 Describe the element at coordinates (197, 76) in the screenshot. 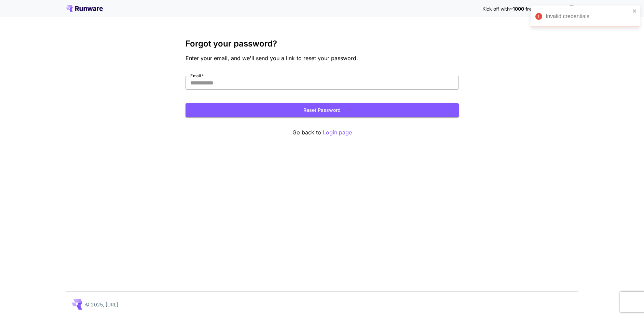

I see `label: Email` at that location.